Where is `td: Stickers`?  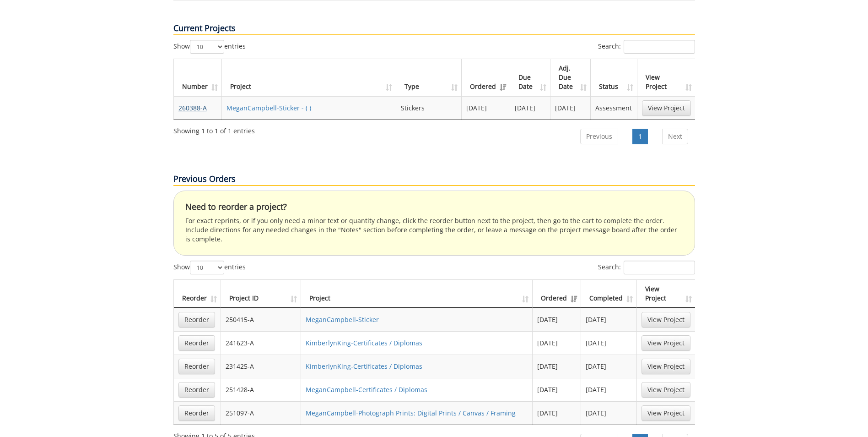 td: Stickers is located at coordinates (429, 108).